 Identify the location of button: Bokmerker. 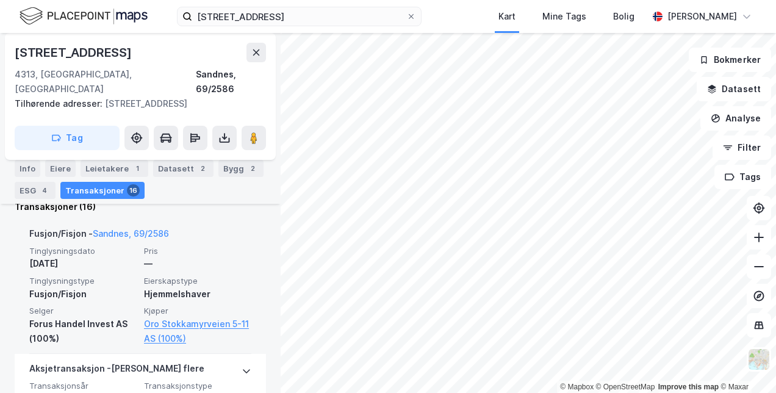
(730, 60).